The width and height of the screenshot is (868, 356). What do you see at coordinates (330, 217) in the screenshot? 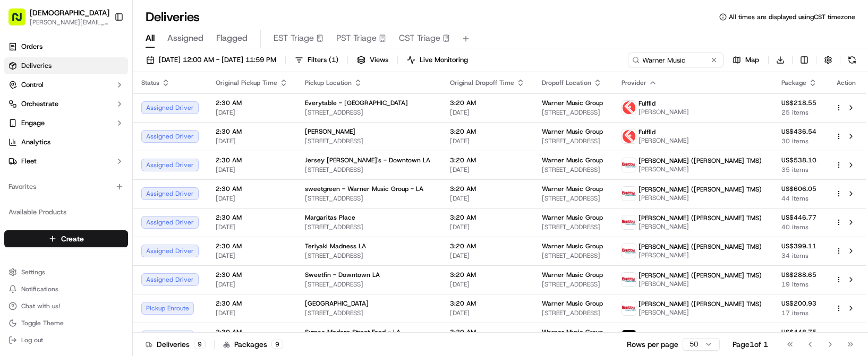
I see `span: Margaritas Place` at bounding box center [330, 217].